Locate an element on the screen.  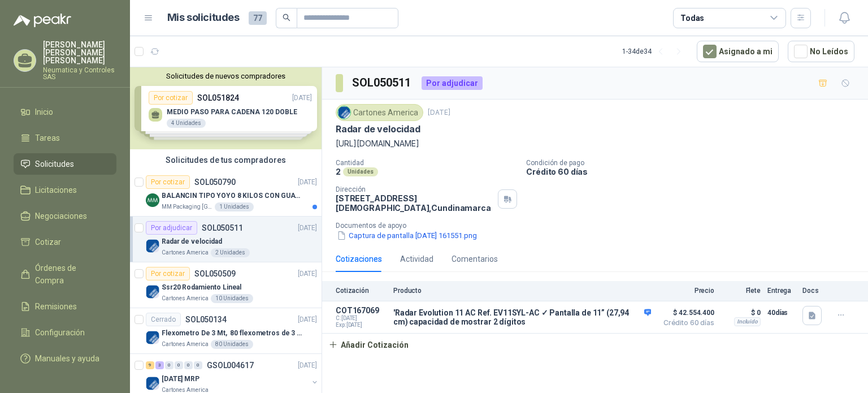
p: SOL050134 is located at coordinates (206, 320).